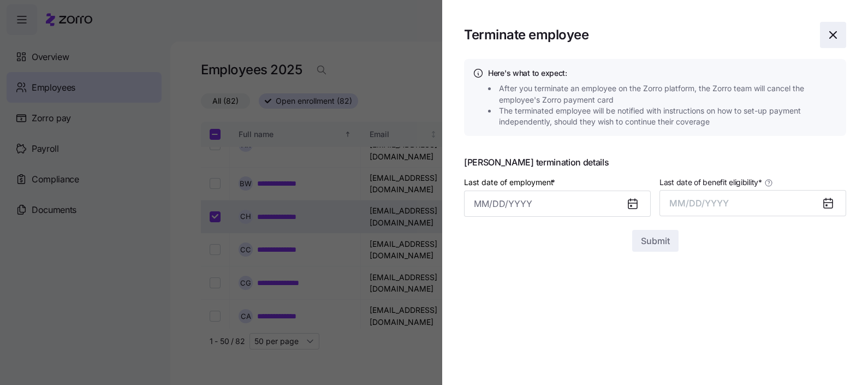  What do you see at coordinates (699, 203) in the screenshot?
I see `span: MM/DD/YYYY` at bounding box center [699, 203].